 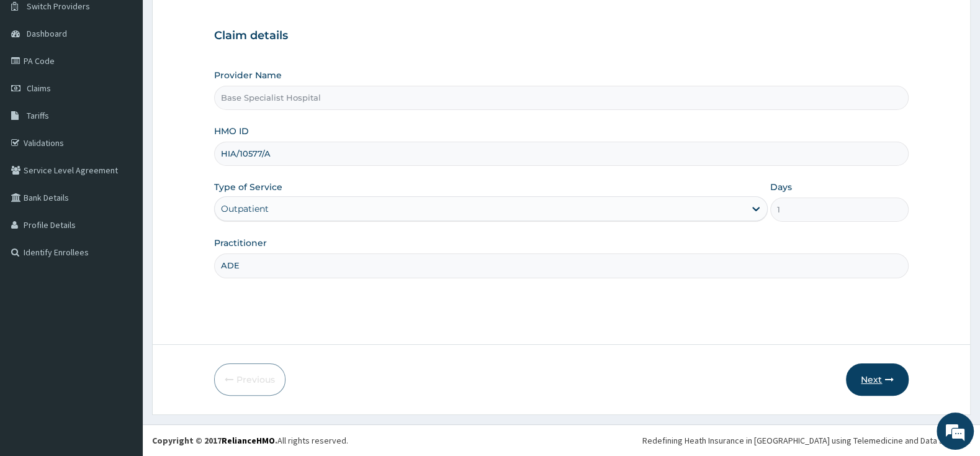 I want to click on input: Enter HMO ID, so click(x=561, y=154).